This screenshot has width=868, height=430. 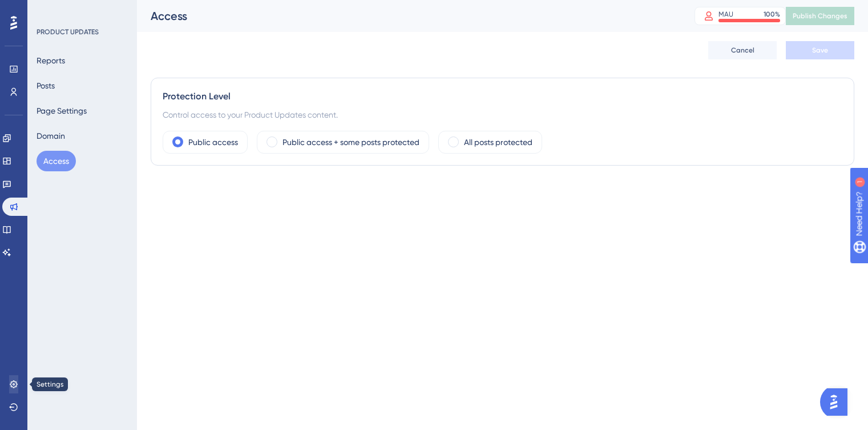 I want to click on span: Save, so click(x=821, y=50).